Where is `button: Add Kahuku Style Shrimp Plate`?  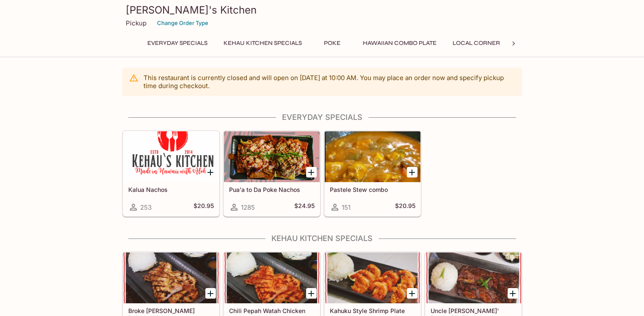 button: Add Kahuku Style Shrimp Plate is located at coordinates (411, 293).